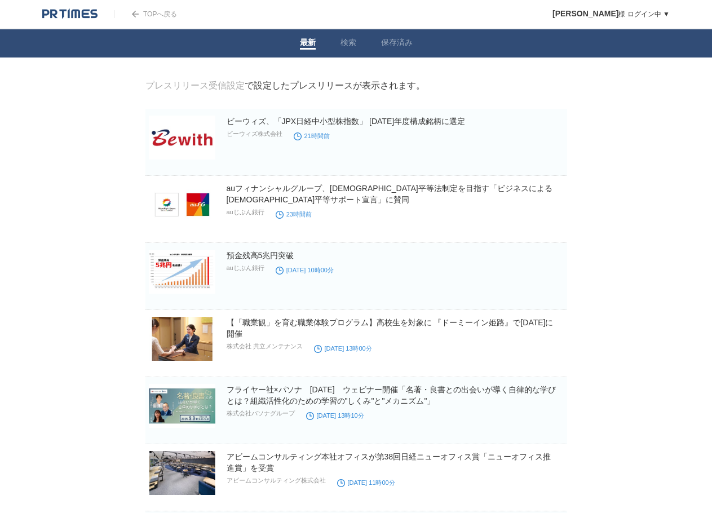  I want to click on a: 検索, so click(348, 43).